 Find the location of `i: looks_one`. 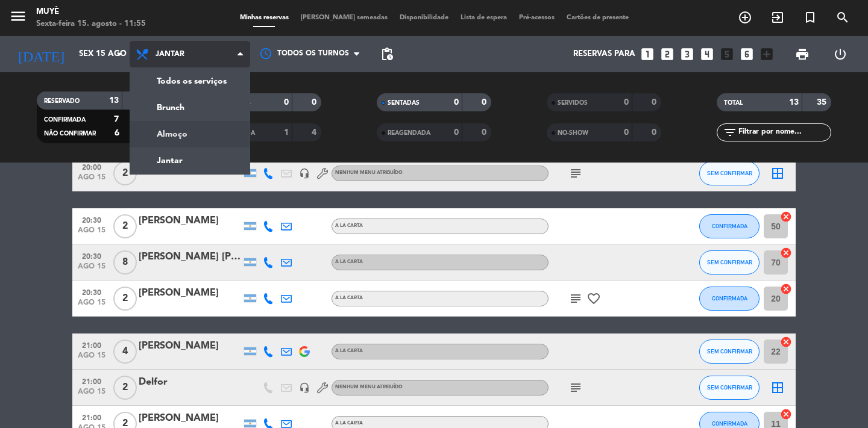

i: looks_one is located at coordinates (648, 54).